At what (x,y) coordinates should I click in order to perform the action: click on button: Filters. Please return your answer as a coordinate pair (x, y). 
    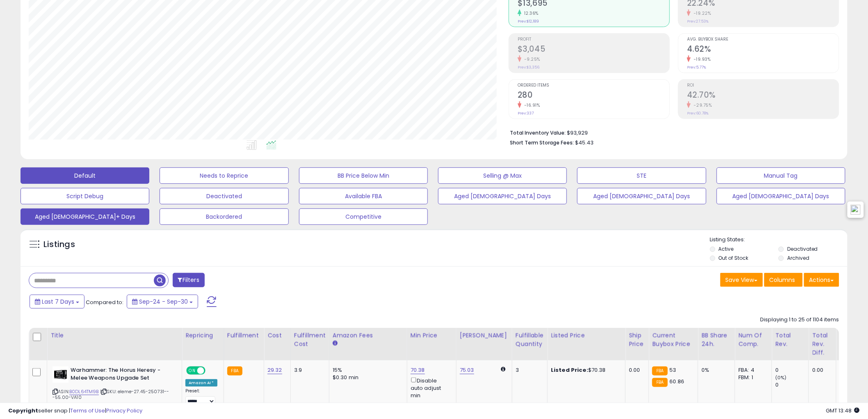
    Looking at the image, I should click on (189, 280).